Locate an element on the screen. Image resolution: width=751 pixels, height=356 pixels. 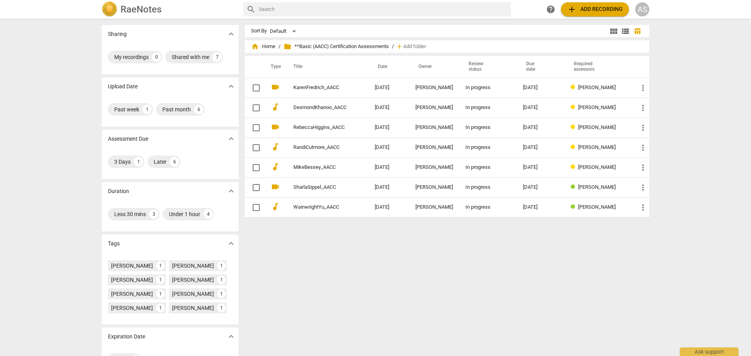
input: Search is located at coordinates (383, 9).